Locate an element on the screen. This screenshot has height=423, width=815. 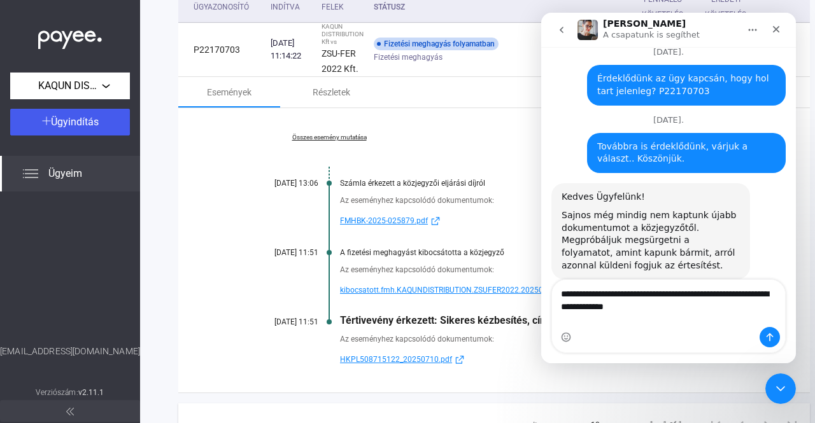
div: Számla érkezett a közjegyzői eljárási díjról is located at coordinates (543, 183).